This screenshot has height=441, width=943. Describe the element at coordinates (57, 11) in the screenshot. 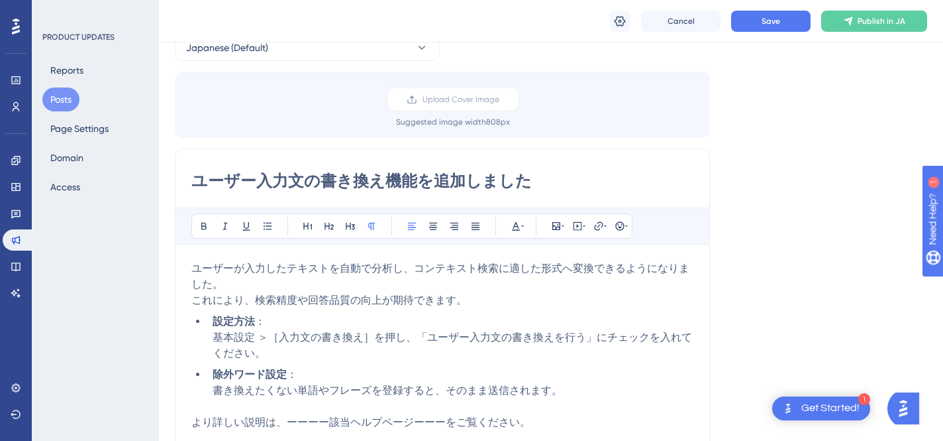

I see `span: Need Help?` at that location.